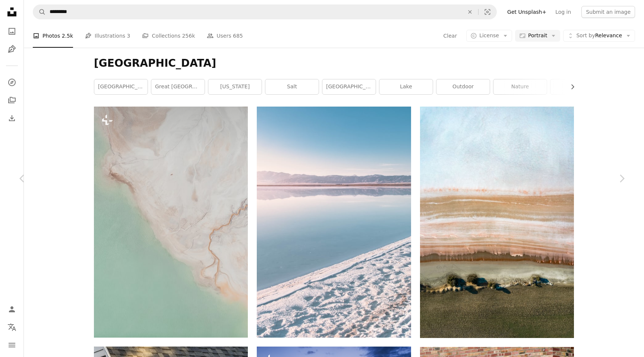 The image size is (644, 357). What do you see at coordinates (39, 12) in the screenshot?
I see `button: Search Unsplash` at bounding box center [39, 12].